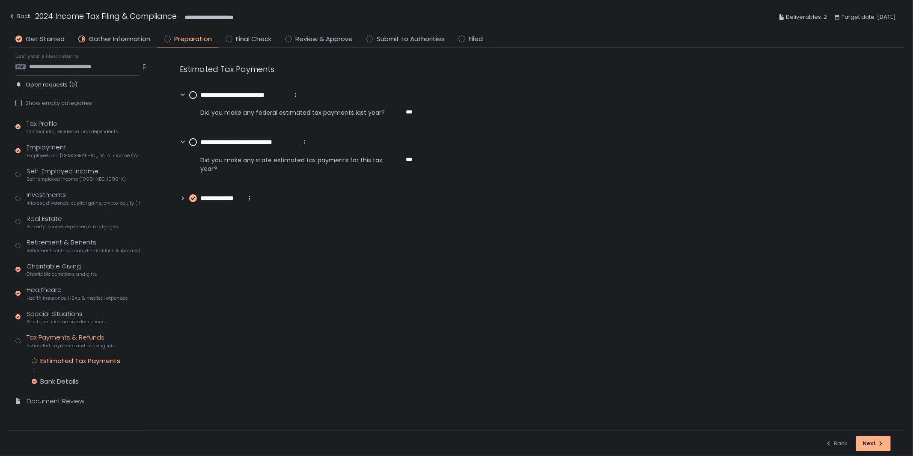 The image size is (913, 456). What do you see at coordinates (476, 39) in the screenshot?
I see `span: Filed` at bounding box center [476, 39].